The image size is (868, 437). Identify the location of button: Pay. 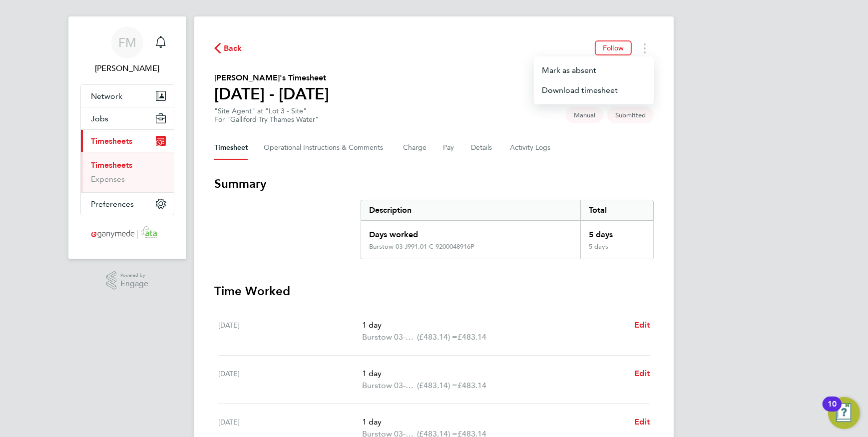
(449, 148).